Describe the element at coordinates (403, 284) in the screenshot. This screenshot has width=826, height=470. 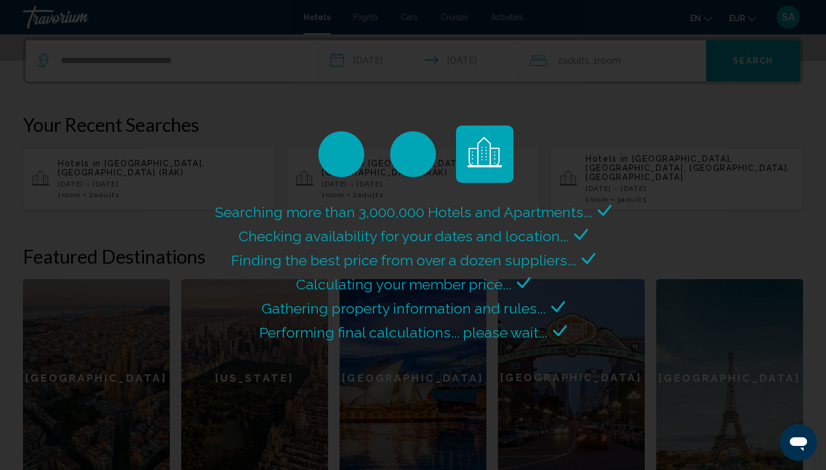
I see `span: Calculating your member price...` at that location.